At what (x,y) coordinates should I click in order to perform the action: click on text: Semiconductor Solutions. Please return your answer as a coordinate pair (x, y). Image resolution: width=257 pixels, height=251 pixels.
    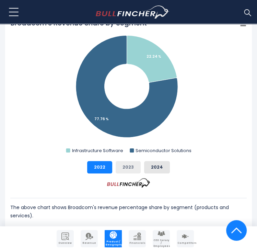
    Looking at the image, I should click on (163, 150).